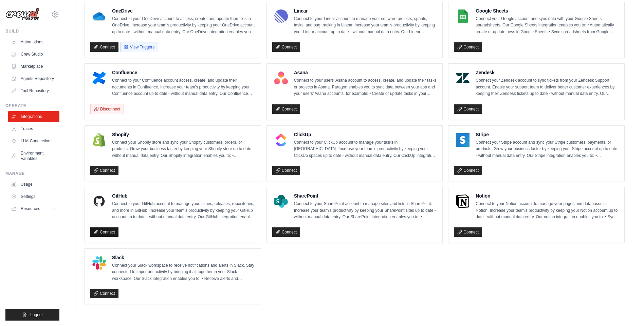  What do you see at coordinates (139, 47) in the screenshot?
I see `button: View Triggers` at bounding box center [139, 47].